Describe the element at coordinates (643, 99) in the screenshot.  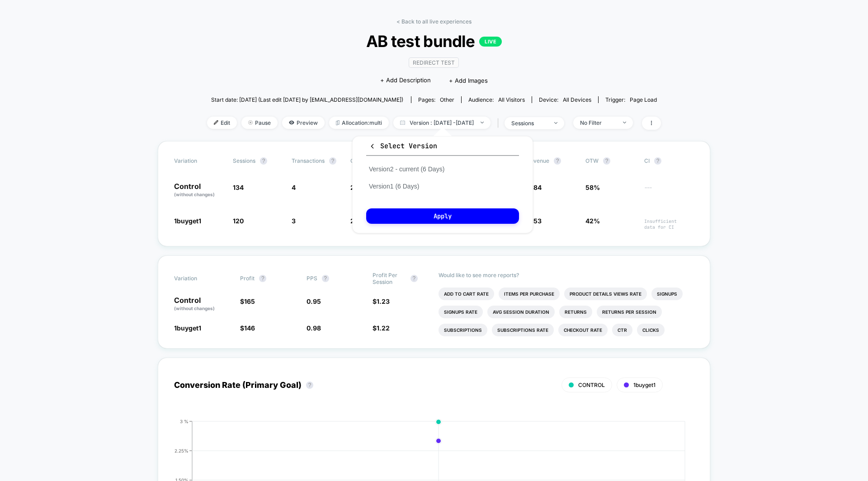
I see `span: Page Load` at that location.